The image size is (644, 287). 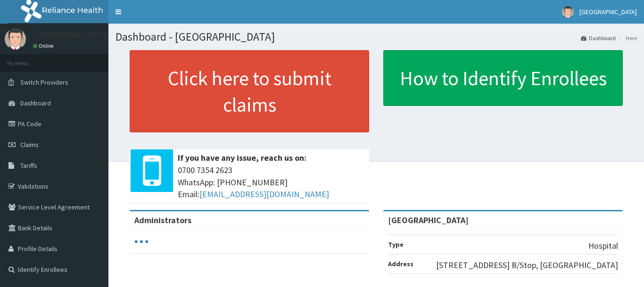 What do you see at coordinates (249, 91) in the screenshot?
I see `a: Click here to submit claims` at bounding box center [249, 91].